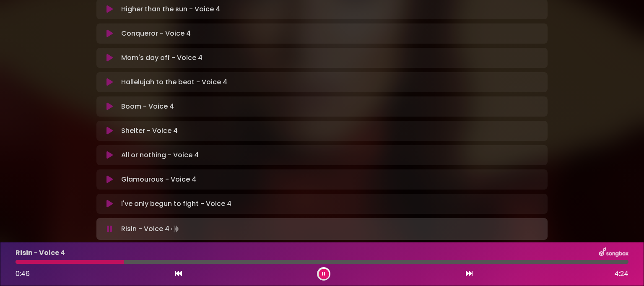 The image size is (644, 286). Describe the element at coordinates (23, 274) in the screenshot. I see `span: 0:46` at that location.